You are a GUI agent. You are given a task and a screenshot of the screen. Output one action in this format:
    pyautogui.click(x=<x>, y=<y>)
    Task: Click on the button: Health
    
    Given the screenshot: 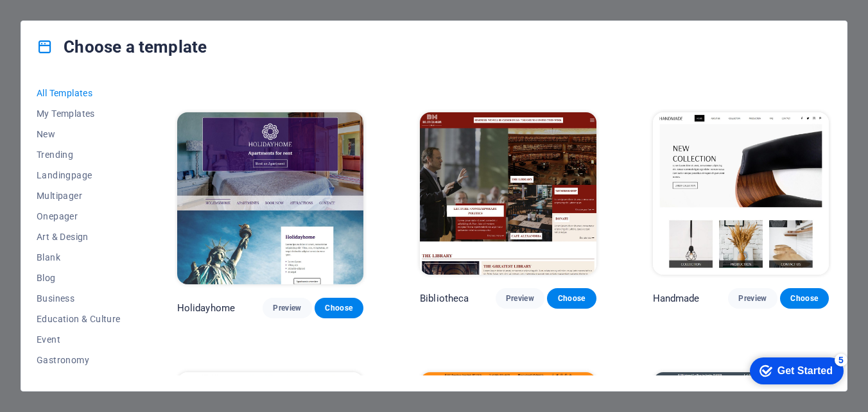 What is the action you would take?
    pyautogui.click(x=78, y=380)
    